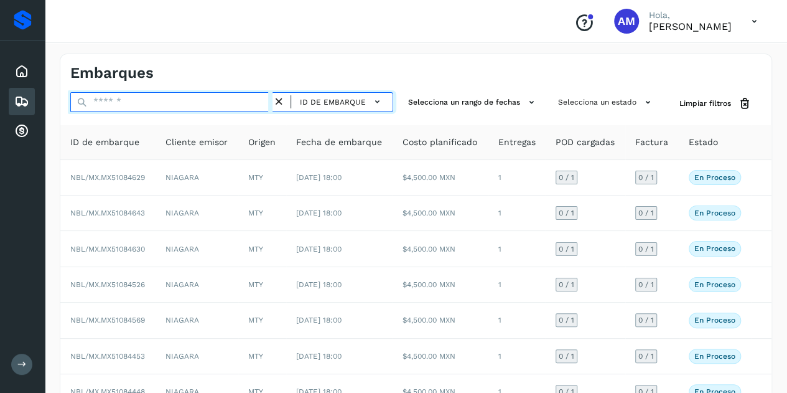 The width and height of the screenshot is (787, 393). Describe the element at coordinates (342, 101) in the screenshot. I see `button: ID de embarque` at that location.